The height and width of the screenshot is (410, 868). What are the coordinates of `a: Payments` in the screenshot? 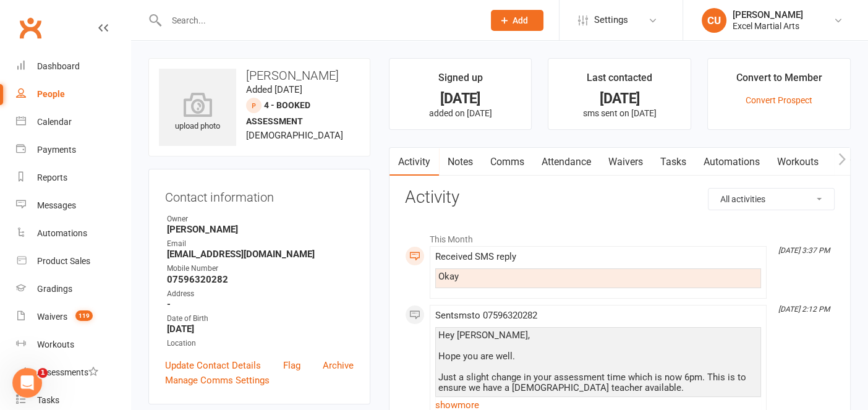 It's located at (73, 150).